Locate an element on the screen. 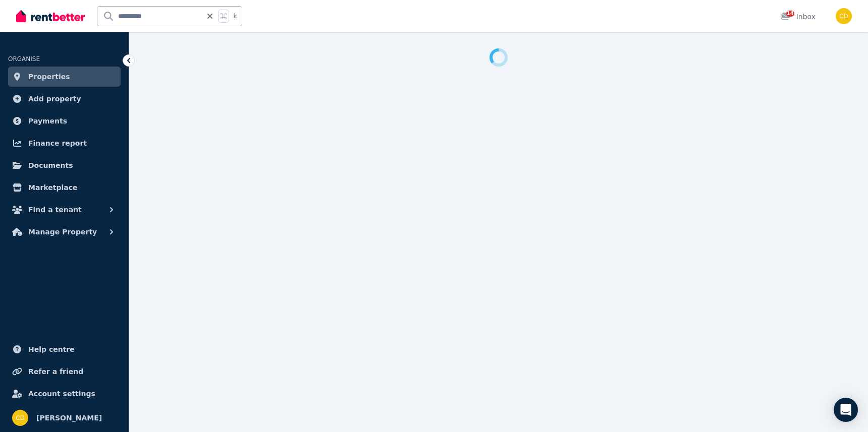 The height and width of the screenshot is (432, 868). a: Properties is located at coordinates (64, 76).